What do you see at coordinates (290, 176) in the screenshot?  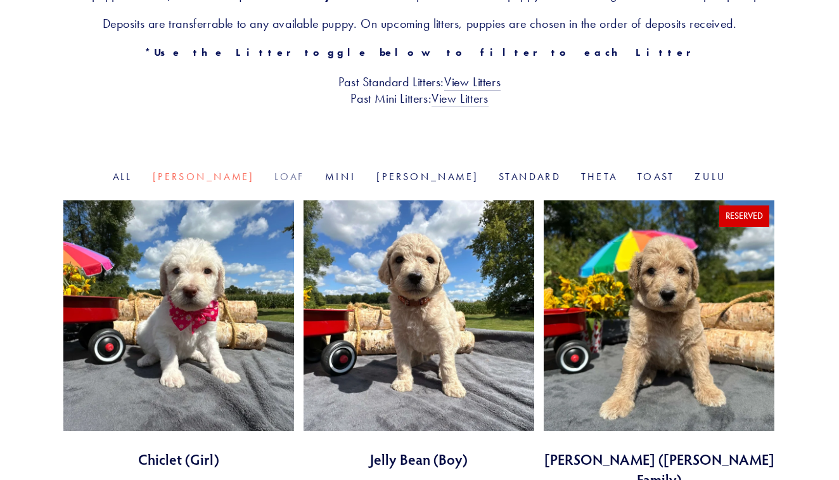 I see `a: Loaf` at bounding box center [290, 176].